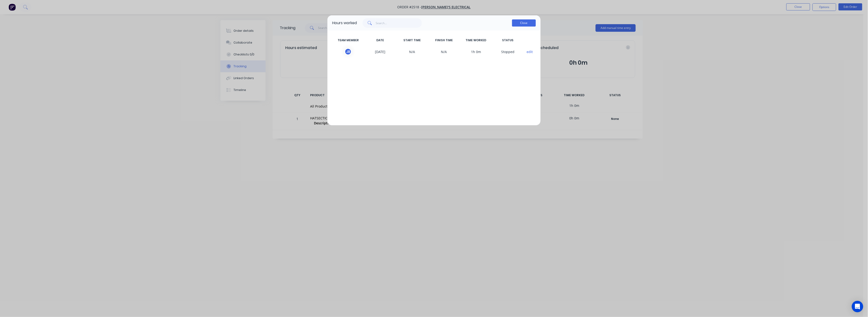 Image resolution: width=868 pixels, height=317 pixels. Describe the element at coordinates (344, 23) in the screenshot. I see `div: Hours worked` at that location.